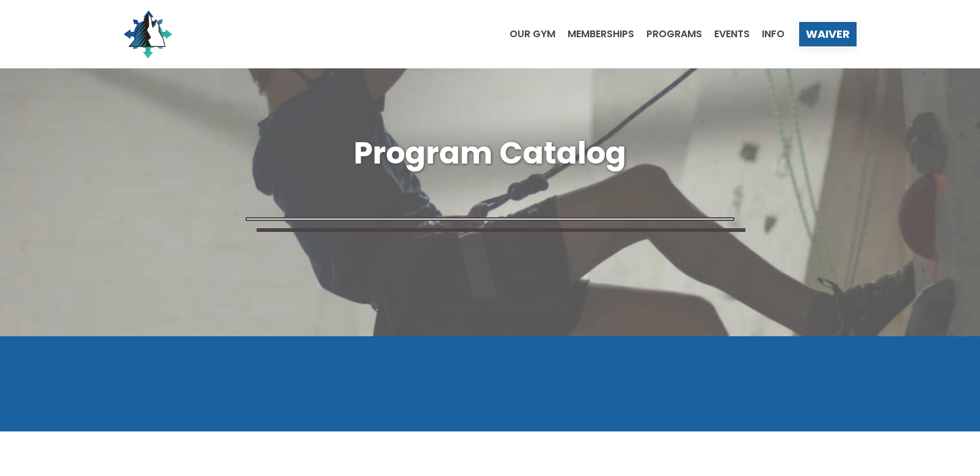 The image size is (980, 476). I want to click on span: Waiver, so click(828, 34).